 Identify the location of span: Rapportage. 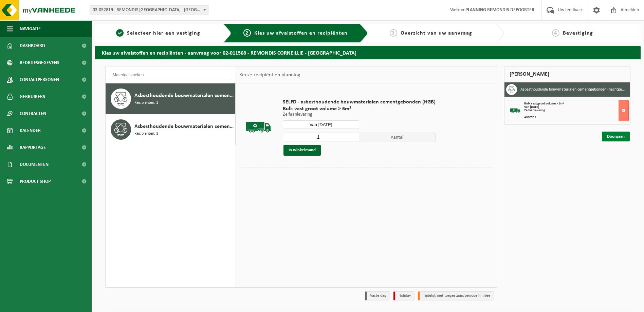
(32, 148).